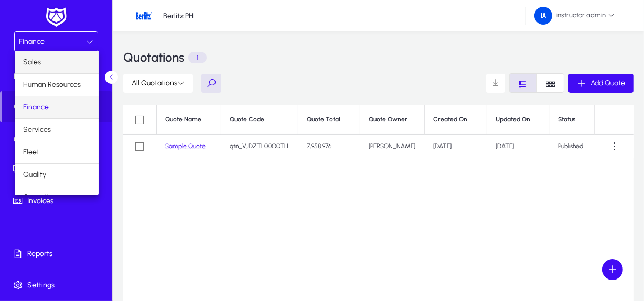 The width and height of the screenshot is (644, 301). What do you see at coordinates (52, 85) in the screenshot?
I see `span: Human Resources` at bounding box center [52, 85].